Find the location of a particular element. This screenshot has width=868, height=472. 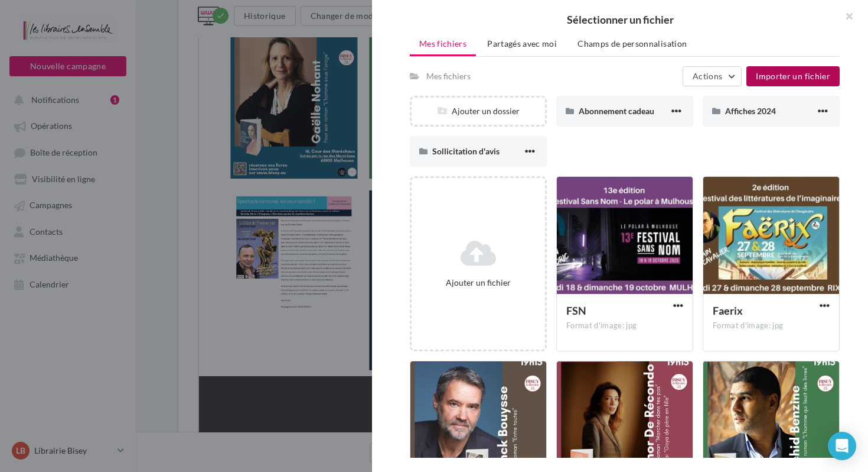

span: Champs de personnalisation is located at coordinates (632, 43).